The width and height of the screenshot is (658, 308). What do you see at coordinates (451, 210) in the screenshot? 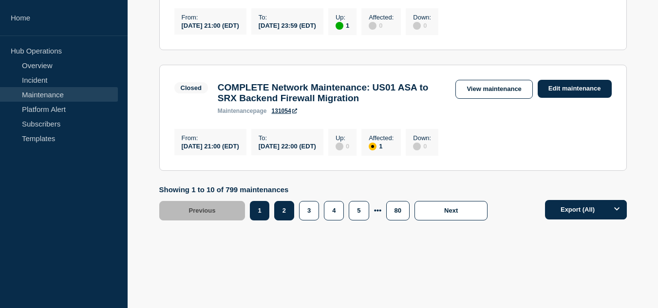
I see `span: Next` at bounding box center [451, 210].